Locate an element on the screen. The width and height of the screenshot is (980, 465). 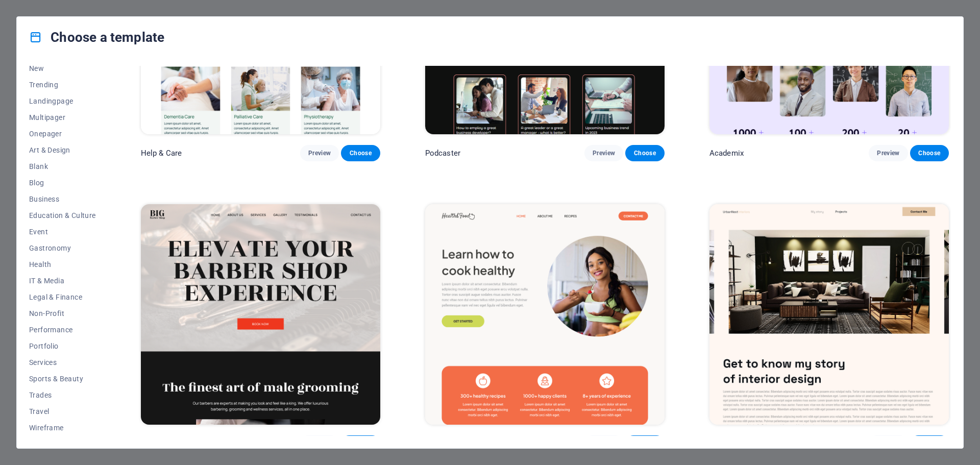
span: Performance is located at coordinates (62, 330).